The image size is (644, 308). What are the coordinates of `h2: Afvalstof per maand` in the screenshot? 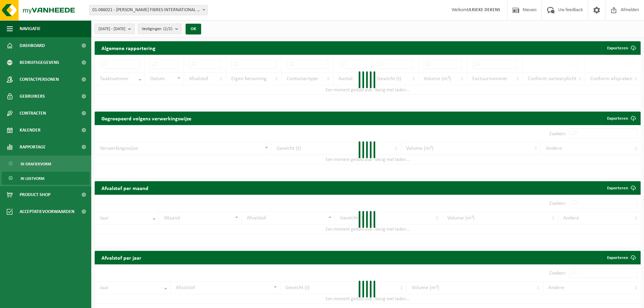 It's located at (125, 188).